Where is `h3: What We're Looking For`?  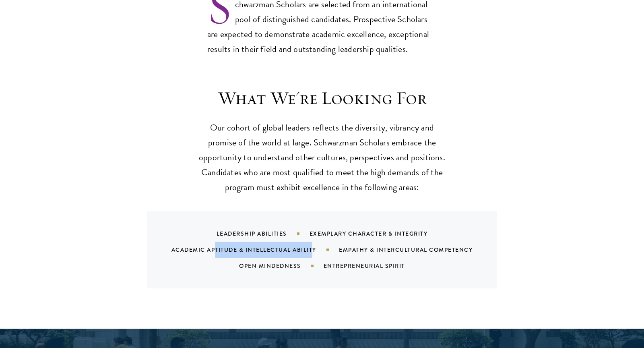
h3: What We're Looking For is located at coordinates (322, 98).